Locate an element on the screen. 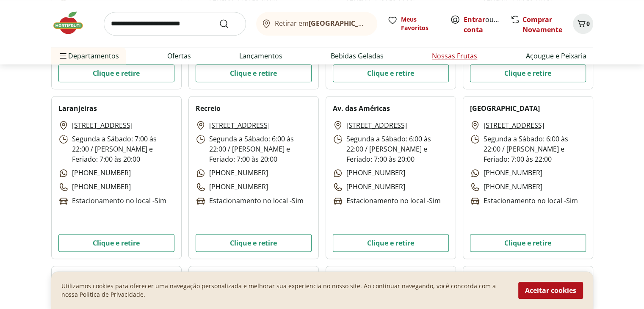 This screenshot has height=309, width=644. h2: Av. das Américas is located at coordinates (361, 108).